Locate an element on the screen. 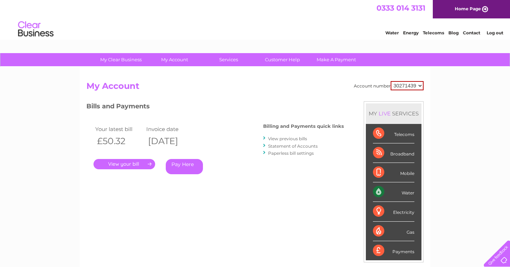 The image size is (510, 267). div: Gas is located at coordinates (394, 231).